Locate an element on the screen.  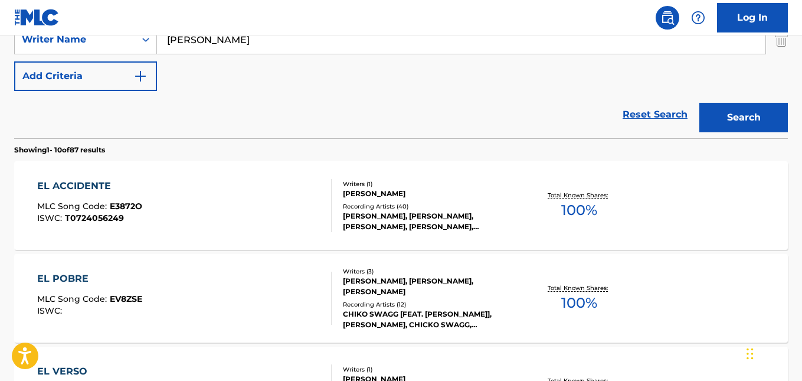
div: Recording Artists ( 12 ) is located at coordinates (429, 304).